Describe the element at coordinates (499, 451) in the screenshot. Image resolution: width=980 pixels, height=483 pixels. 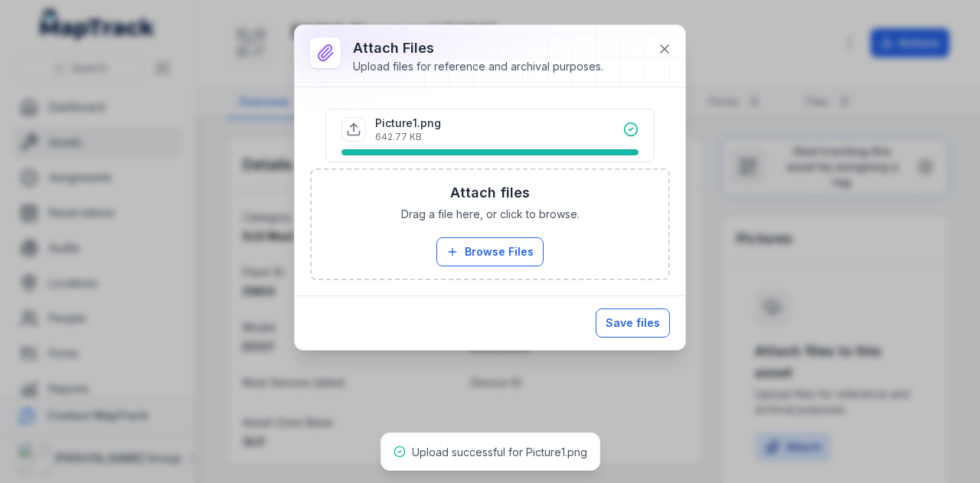
I see `span: Upload successful for Picture1.png` at that location.